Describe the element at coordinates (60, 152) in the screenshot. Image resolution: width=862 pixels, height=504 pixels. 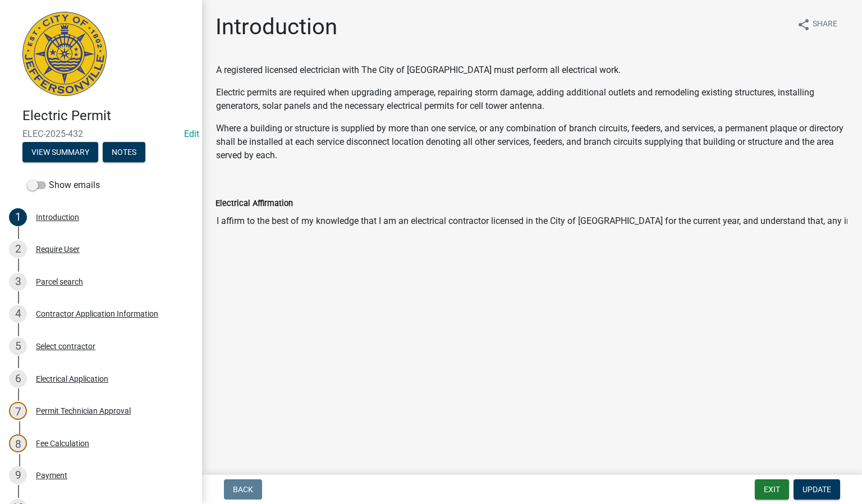
I see `button: View Summary` at that location.